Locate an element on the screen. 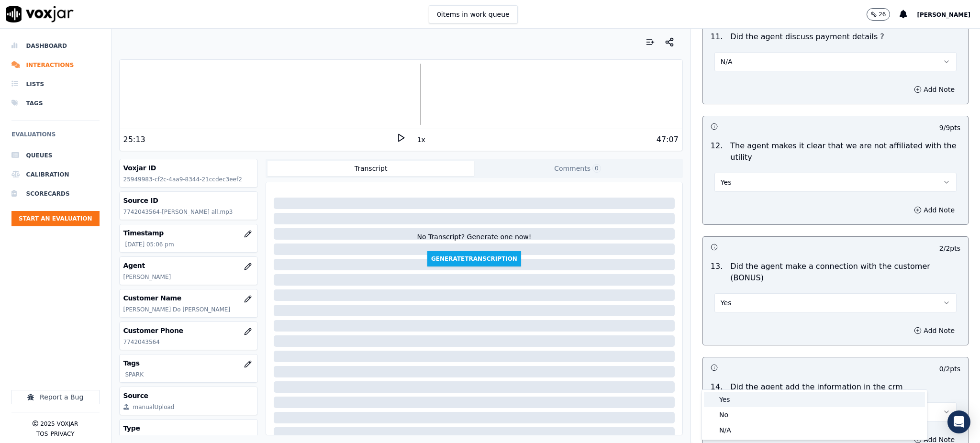 The width and height of the screenshot is (980, 443). button: 0items in work queue is located at coordinates (473, 15).